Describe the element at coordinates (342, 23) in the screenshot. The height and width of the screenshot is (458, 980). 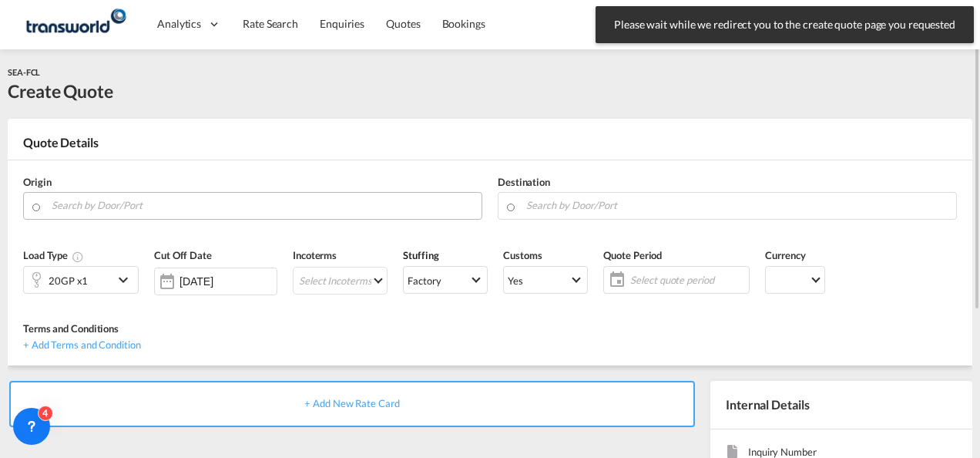
I see `span: Enquiries` at that location.